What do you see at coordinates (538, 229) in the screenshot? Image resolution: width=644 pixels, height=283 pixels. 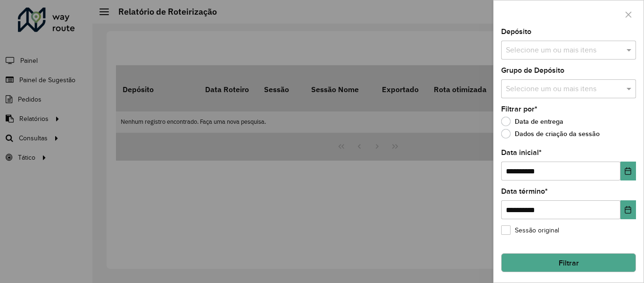 I see `font: Sessão original` at bounding box center [538, 229].